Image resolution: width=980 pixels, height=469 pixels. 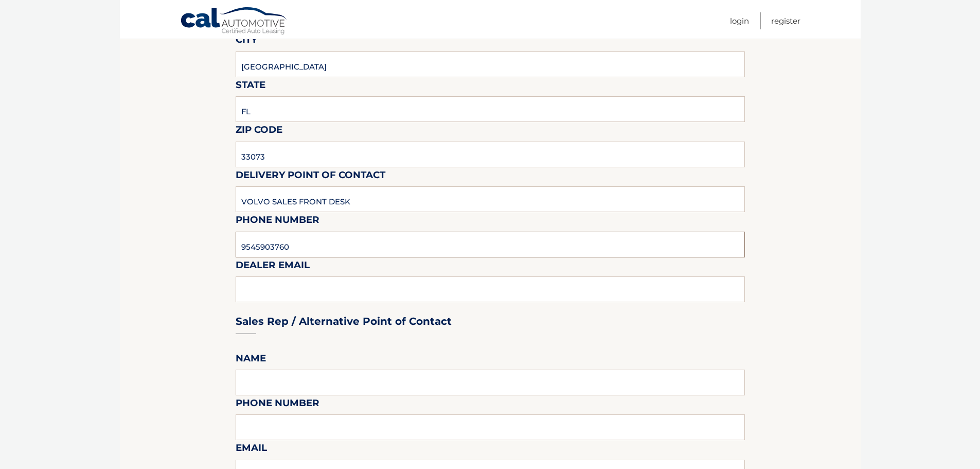 What do you see at coordinates (273, 266) in the screenshot?
I see `label: Dealer Email` at bounding box center [273, 266].